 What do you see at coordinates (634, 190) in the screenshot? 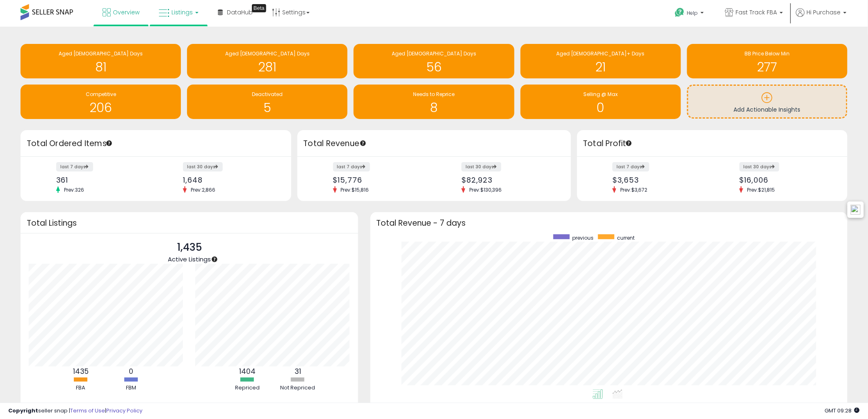
I see `span: Prev: $3,672` at bounding box center [634, 190].